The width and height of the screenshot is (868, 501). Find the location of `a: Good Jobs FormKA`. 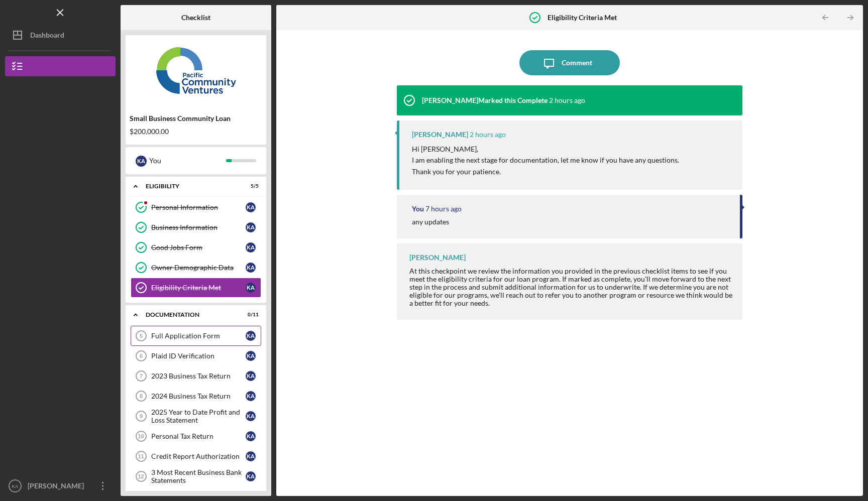

a: Good Jobs FormKA is located at coordinates (196, 247).